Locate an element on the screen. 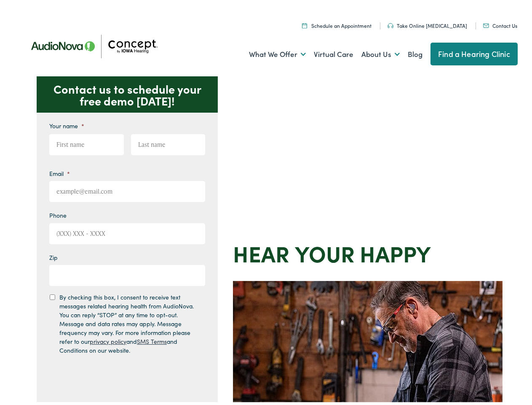 The image size is (532, 405). strong: your Happy is located at coordinates (363, 250).